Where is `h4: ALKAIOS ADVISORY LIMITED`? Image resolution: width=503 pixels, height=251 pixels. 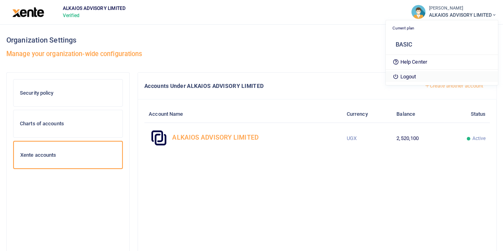
h4: ALKAIOS ADVISORY LIMITED is located at coordinates (255, 138).